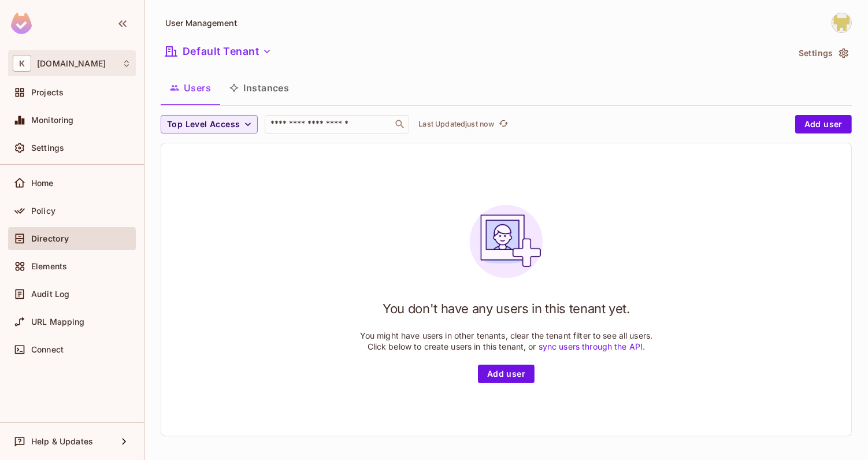 Image resolution: width=868 pixels, height=460 pixels. What do you see at coordinates (50, 294) in the screenshot?
I see `span: Audit Log` at bounding box center [50, 294].